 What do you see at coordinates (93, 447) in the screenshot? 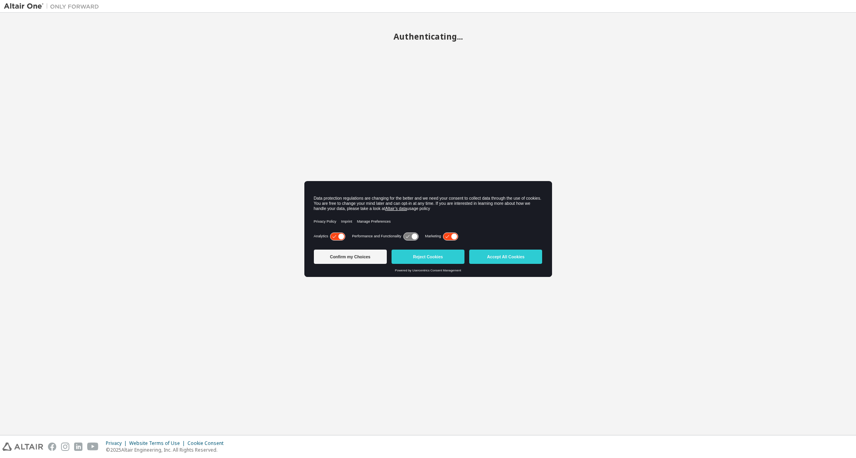
I see `img: youtube.svg` at bounding box center [93, 447].